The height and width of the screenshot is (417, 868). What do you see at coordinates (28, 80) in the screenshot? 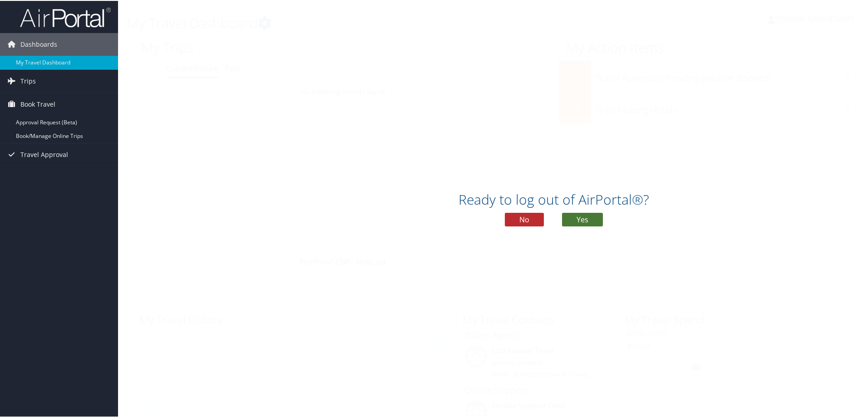
I see `span: Trips` at bounding box center [28, 80].